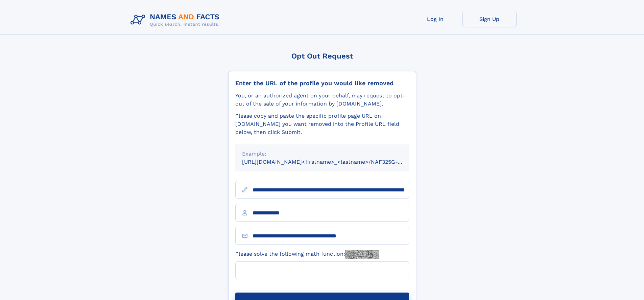 This screenshot has width=644, height=300. What do you see at coordinates (322, 154) in the screenshot?
I see `div: Example:` at bounding box center [322, 154].